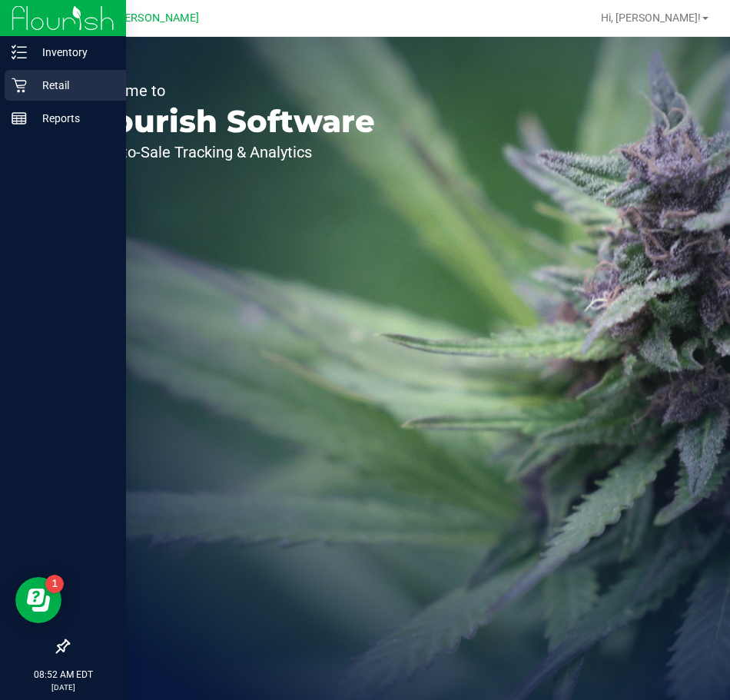  I want to click on p: 08:52 AM EDT, so click(63, 675).